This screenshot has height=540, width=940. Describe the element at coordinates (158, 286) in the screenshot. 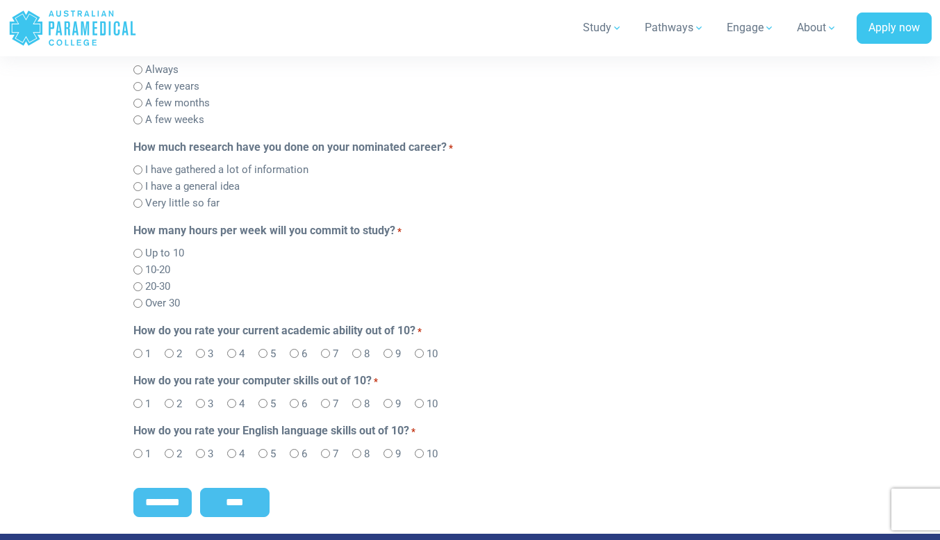

I see `label: 20-30` at that location.